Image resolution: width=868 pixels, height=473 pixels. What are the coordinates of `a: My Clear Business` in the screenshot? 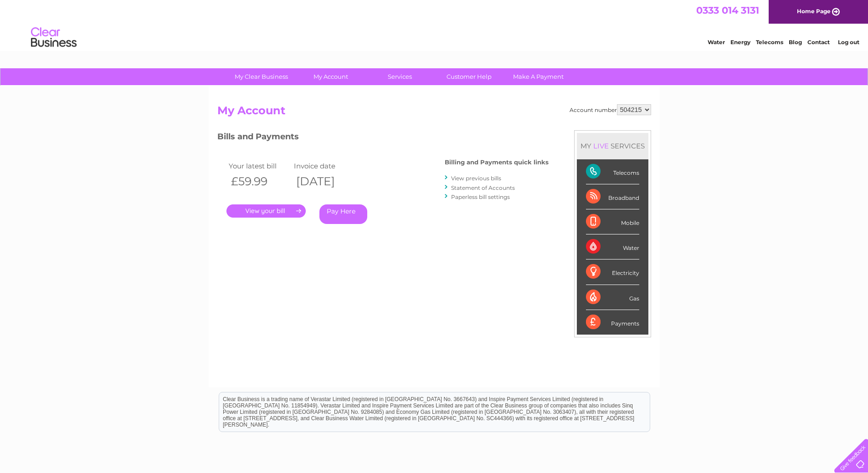 It's located at (261, 76).